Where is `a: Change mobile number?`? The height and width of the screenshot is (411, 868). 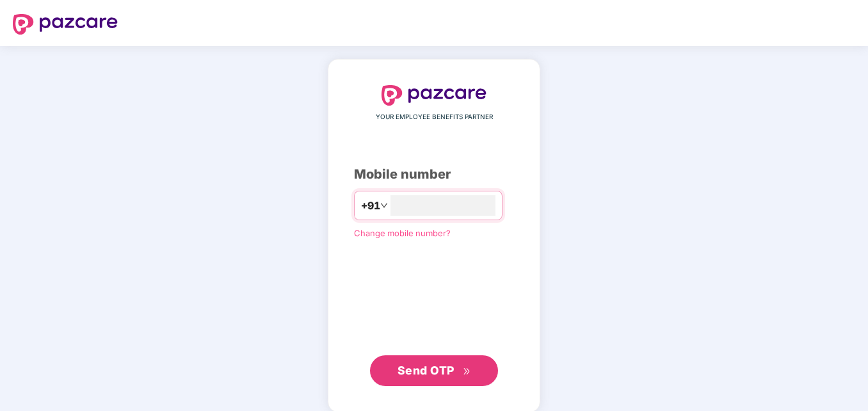
a: Change mobile number? is located at coordinates (402, 233).